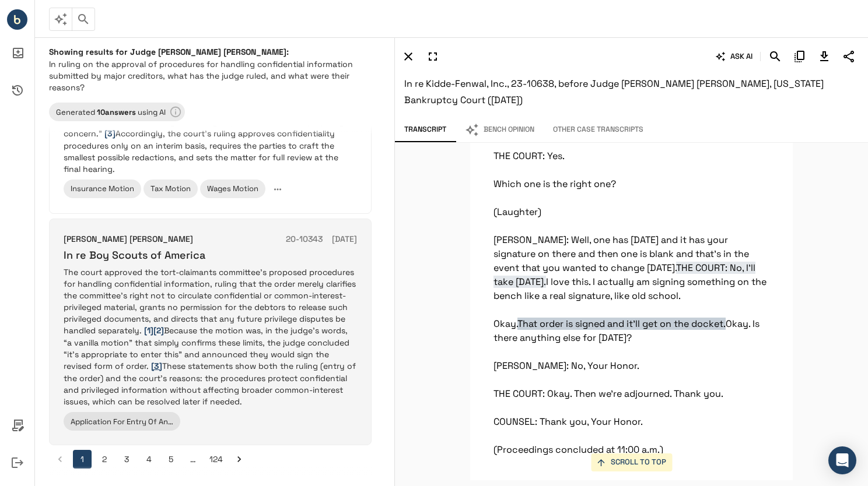 The width and height of the screenshot is (868, 486). I want to click on button: Go to page 124, so click(216, 459).